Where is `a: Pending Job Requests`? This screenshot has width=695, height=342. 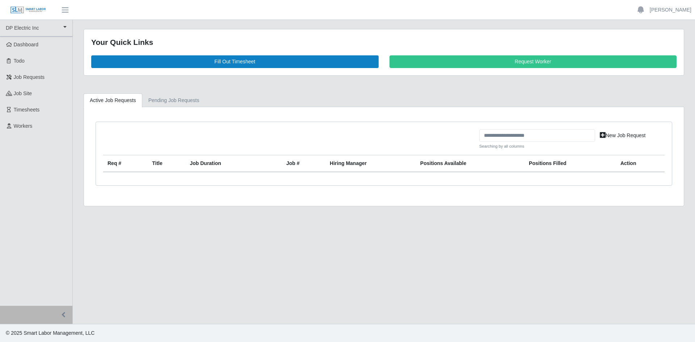
a: Pending Job Requests is located at coordinates (174, 100).